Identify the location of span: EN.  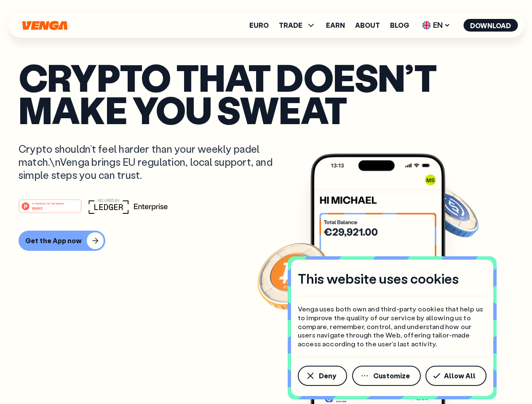
(436, 25).